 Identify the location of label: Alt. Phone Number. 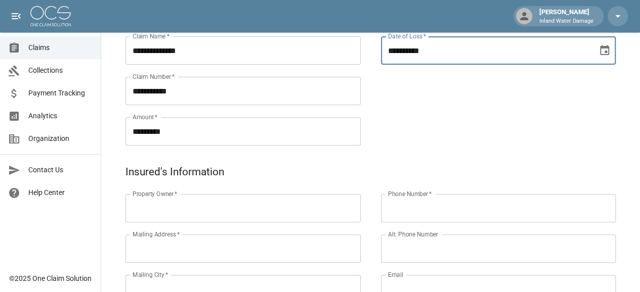
(413, 234).